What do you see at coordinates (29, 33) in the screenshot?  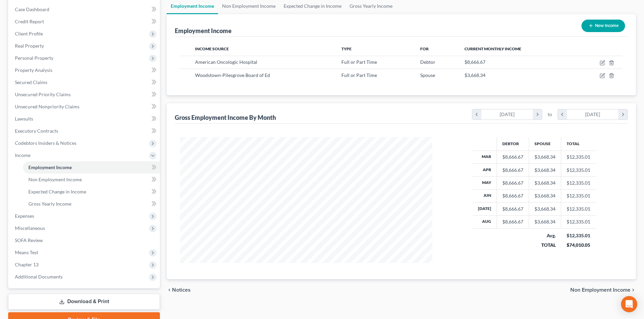 I see `span: Client Profile` at bounding box center [29, 33].